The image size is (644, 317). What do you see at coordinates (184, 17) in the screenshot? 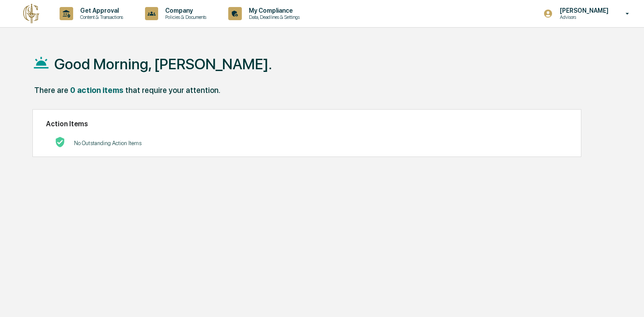
I see `p: Policies & Documents` at bounding box center [184, 17].